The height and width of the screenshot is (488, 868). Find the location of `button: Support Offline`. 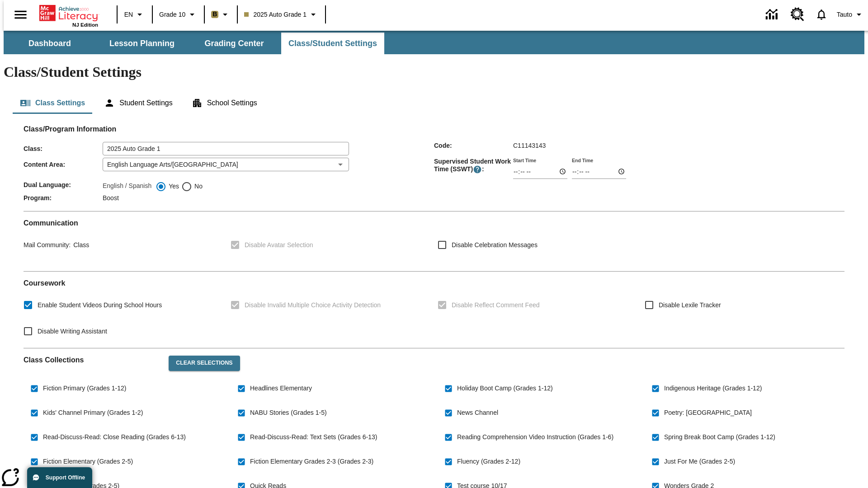

button: Support Offline is located at coordinates (60, 478).